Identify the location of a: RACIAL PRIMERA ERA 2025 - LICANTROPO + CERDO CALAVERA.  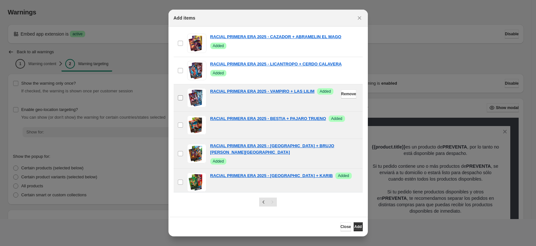
(276, 64).